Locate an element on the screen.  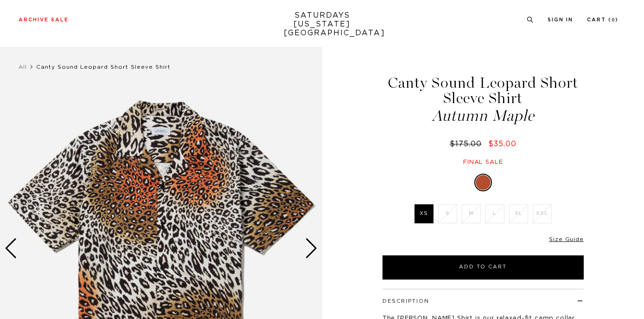
a: Cart (0) is located at coordinates (603, 20).